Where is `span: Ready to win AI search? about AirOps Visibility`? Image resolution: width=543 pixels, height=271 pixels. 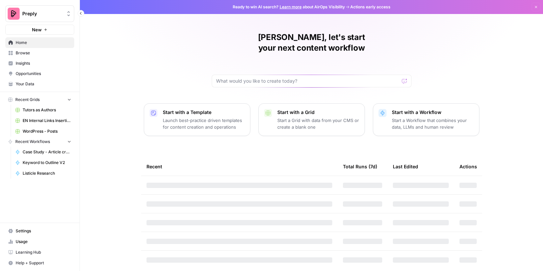
span: Ready to win AI search? about AirOps Visibility is located at coordinates (288, 7).